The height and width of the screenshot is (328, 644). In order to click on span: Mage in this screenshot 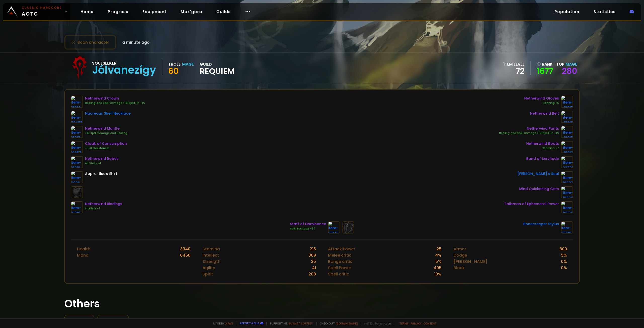, I will do `click(572, 64)`.